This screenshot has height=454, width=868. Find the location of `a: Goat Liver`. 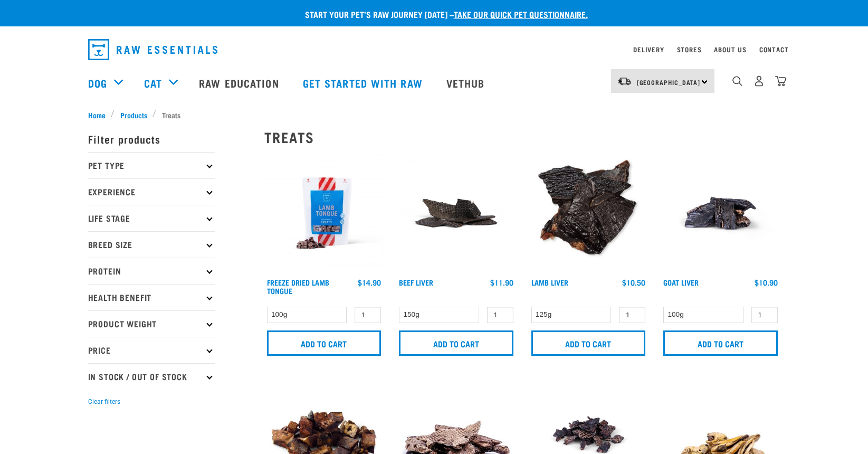

a: Goat Liver is located at coordinates (681, 282).